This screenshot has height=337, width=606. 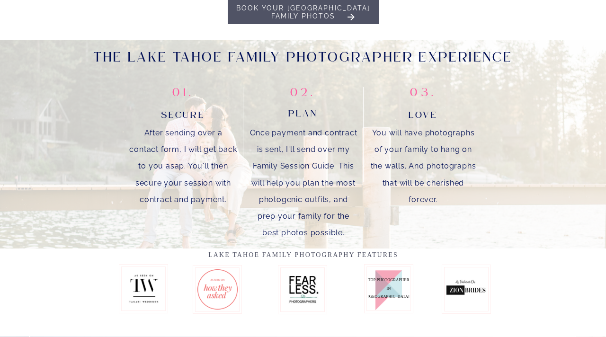 What do you see at coordinates (423, 147) in the screenshot?
I see `p: You will have photographs of your family to hang on the walls. And photographs that will be cheri...` at bounding box center [423, 147].